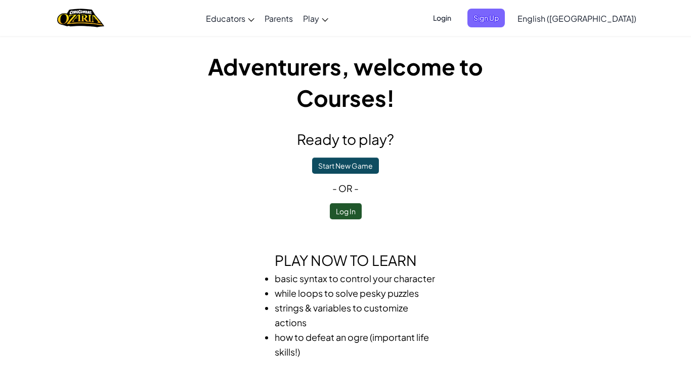 This screenshot has width=691, height=389. What do you see at coordinates (442, 18) in the screenshot?
I see `span: Login` at bounding box center [442, 18].